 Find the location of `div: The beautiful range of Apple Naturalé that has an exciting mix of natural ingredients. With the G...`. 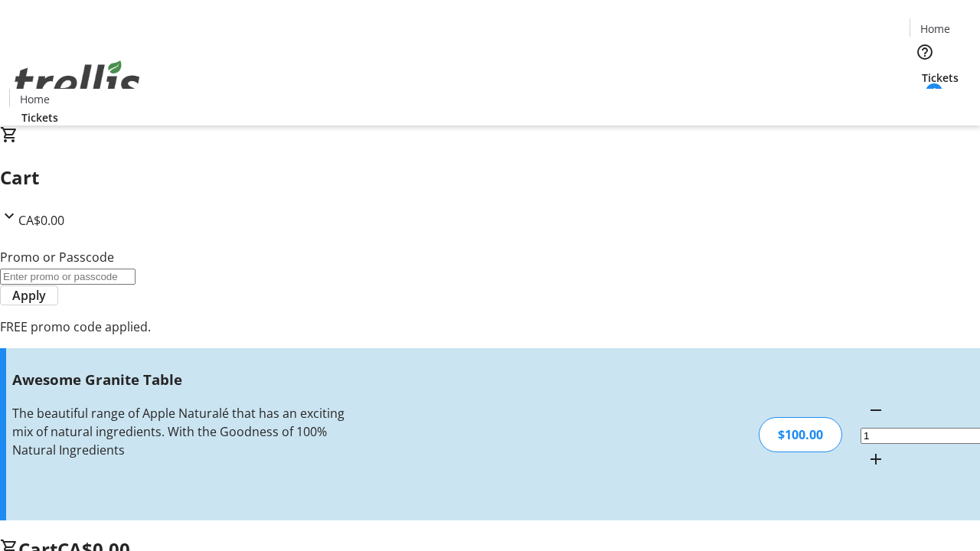

div: The beautiful range of Apple Naturalé that has an exciting mix of natural ingredients. With the G... is located at coordinates (179, 432).